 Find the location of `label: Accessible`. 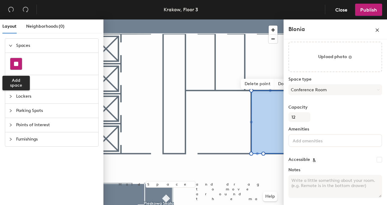

label: Accessible is located at coordinates (299, 160).